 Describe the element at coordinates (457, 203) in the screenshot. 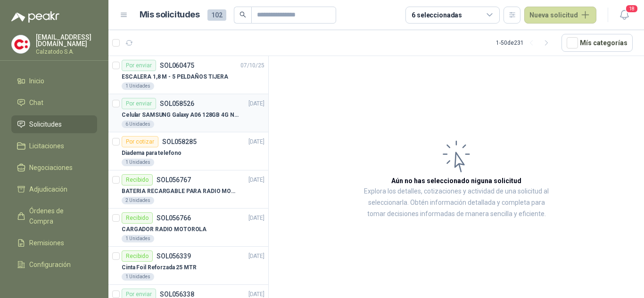

I see `p: Explora los detalles, cotizaciones y actividad de una solicitud al seleccionarla. Obtén informaci...` at that location.